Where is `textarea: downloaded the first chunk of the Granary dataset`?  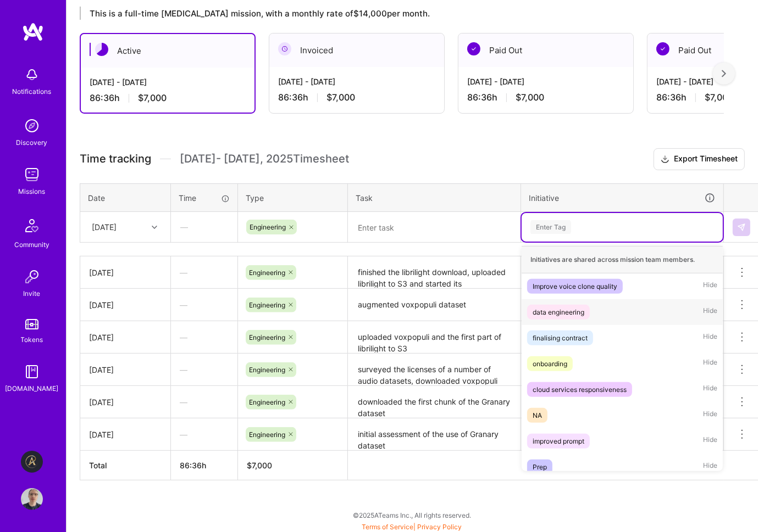
textarea: downloaded the first chunk of the Granary dataset is located at coordinates (434, 402).